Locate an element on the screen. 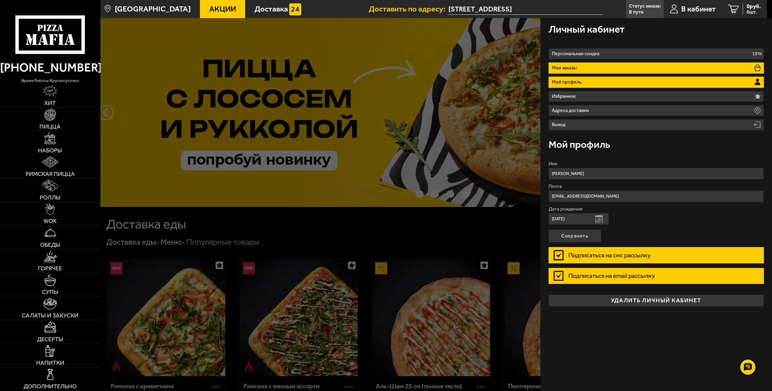 The image size is (772, 391). p: Статус заказа: is located at coordinates (645, 6).